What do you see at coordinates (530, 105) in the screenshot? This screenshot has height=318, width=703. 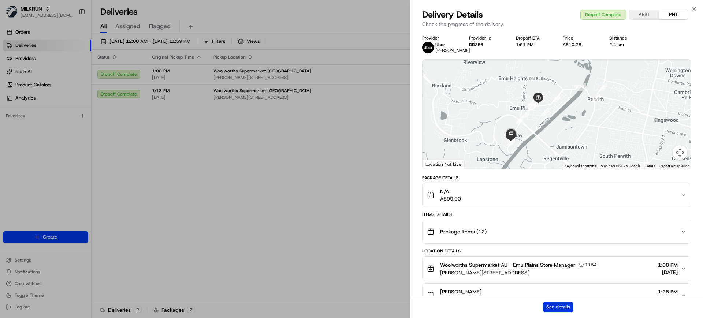 I see `div: 18` at bounding box center [530, 105].